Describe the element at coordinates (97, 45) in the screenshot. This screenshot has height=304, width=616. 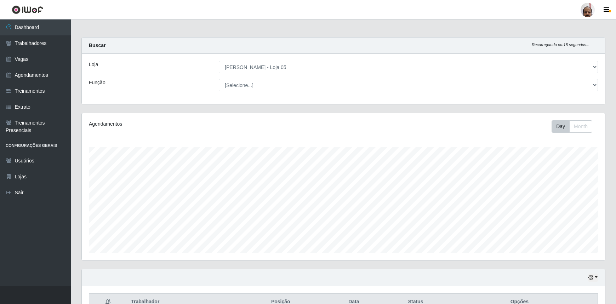
I see `strong: Buscar` at that location.